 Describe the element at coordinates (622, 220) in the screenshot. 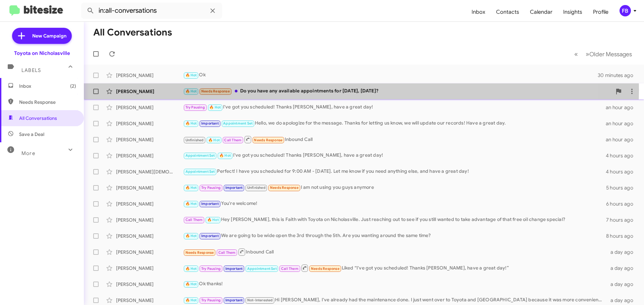

I see `div: 7 hours ago` at that location.